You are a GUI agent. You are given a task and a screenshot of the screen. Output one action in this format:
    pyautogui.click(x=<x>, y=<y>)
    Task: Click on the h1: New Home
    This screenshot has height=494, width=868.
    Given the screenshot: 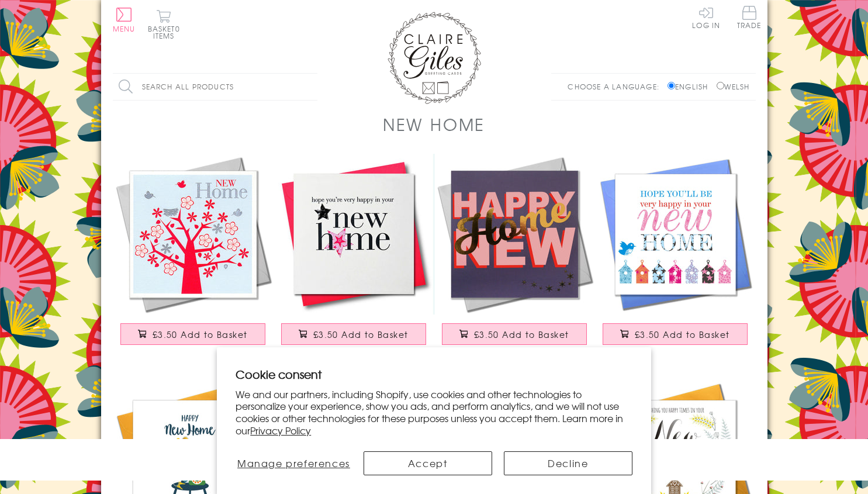 What is the action you would take?
    pyautogui.click(x=433, y=124)
    